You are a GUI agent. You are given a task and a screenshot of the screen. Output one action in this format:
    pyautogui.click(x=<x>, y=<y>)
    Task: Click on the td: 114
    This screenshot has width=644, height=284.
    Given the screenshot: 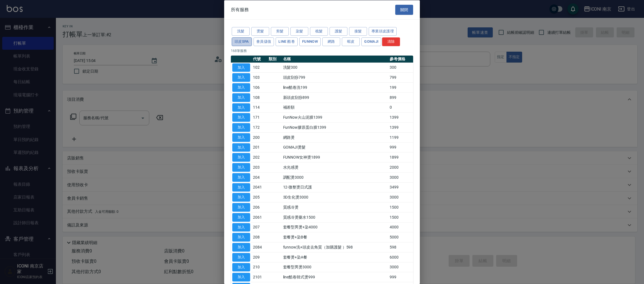 What is the action you would take?
    pyautogui.click(x=259, y=108)
    